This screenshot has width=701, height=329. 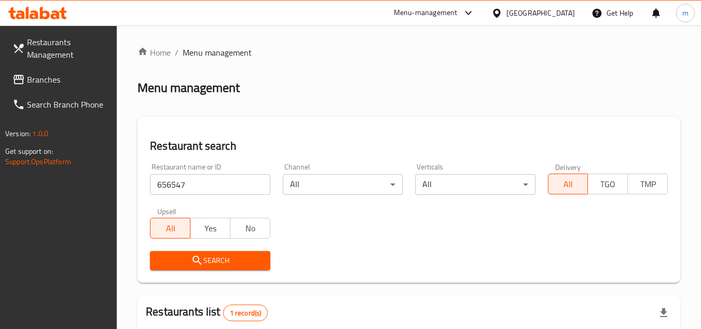 What do you see at coordinates (210, 228) in the screenshot?
I see `button: Yes` at bounding box center [210, 228].